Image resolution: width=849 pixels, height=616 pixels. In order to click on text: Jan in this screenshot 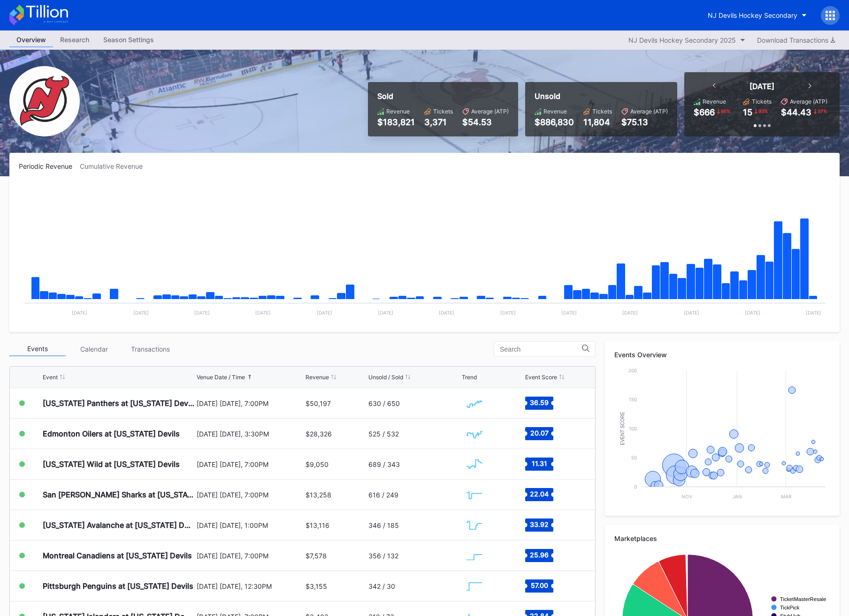, I will do `click(738, 496)`.